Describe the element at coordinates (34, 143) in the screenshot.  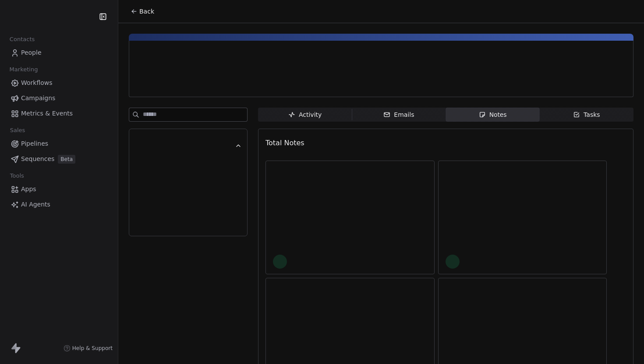
I see `span: Pipelines` at that location.